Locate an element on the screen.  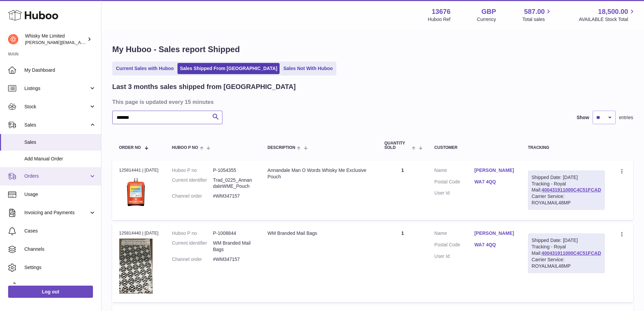
span: Channels is located at coordinates (60, 249).